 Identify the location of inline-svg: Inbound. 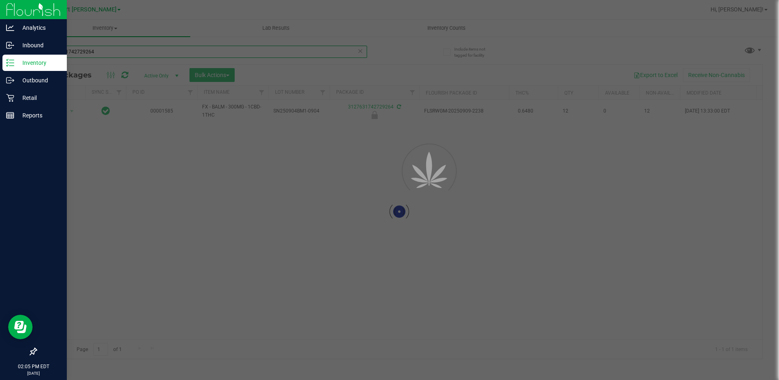
(10, 45).